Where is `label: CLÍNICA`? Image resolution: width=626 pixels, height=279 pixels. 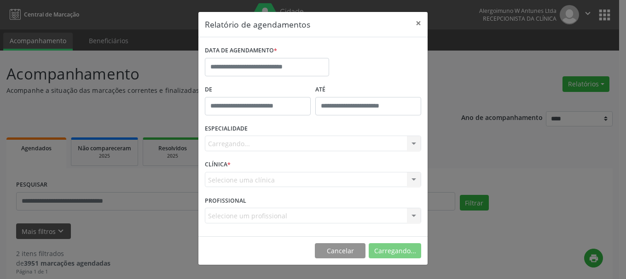
label: CLÍNICA is located at coordinates (218, 165).